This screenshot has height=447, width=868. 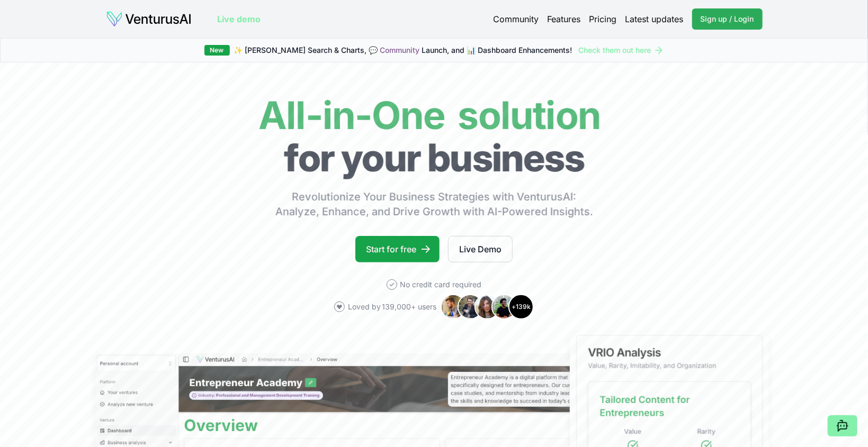 I want to click on a: Live Demo, so click(x=480, y=249).